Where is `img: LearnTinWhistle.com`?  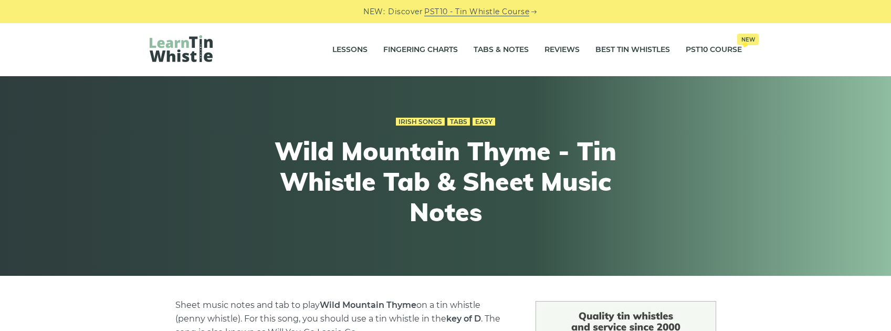
img: LearnTinWhistle.com is located at coordinates (181, 48).